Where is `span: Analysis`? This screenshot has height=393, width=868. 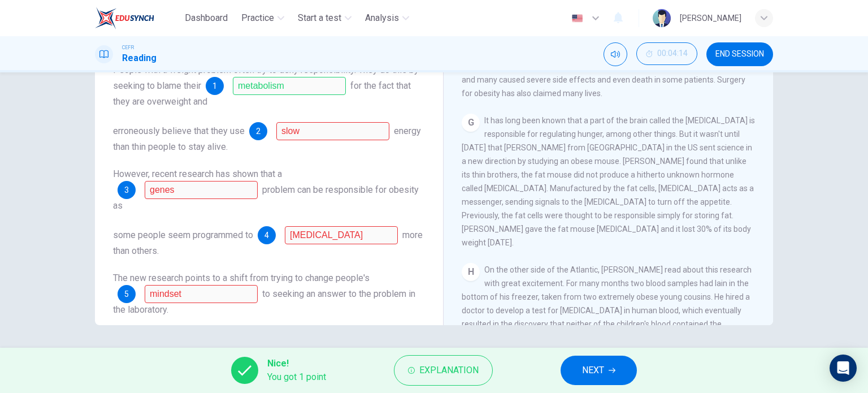
span: Analysis is located at coordinates (382, 18).